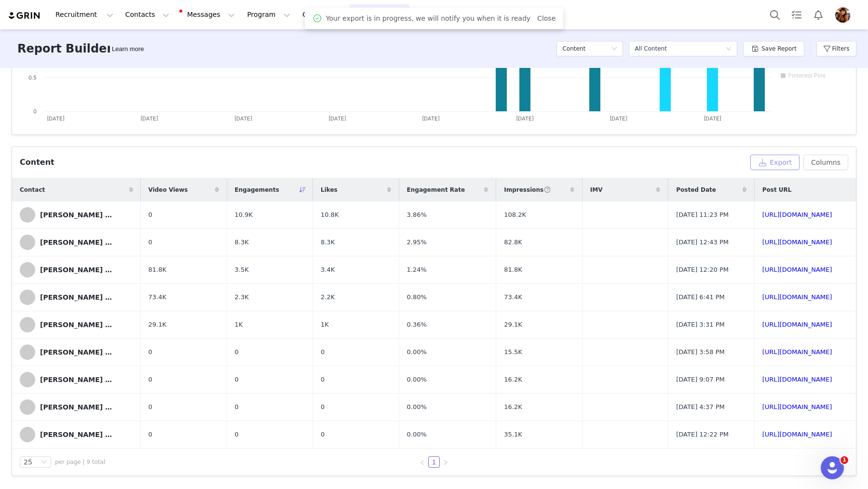 This screenshot has width=868, height=489. What do you see at coordinates (797, 14) in the screenshot?
I see `a: Tasks` at bounding box center [797, 14].